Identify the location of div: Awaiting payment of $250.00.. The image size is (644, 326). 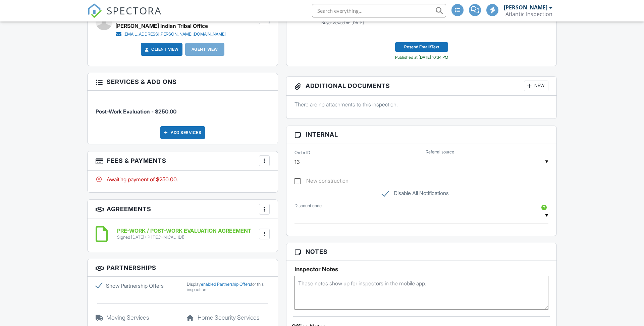
(183, 179).